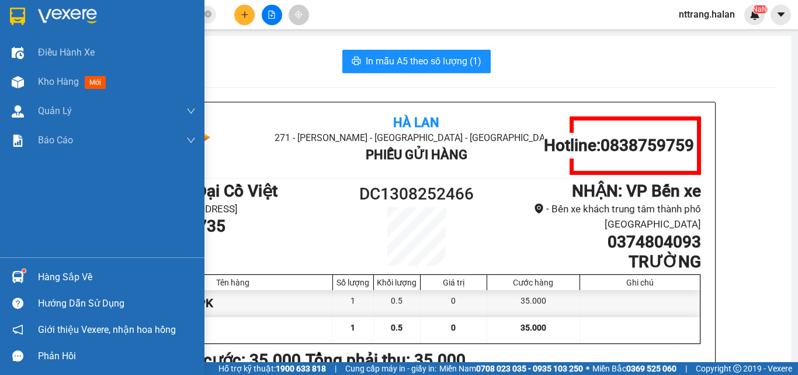 The width and height of the screenshot is (798, 375). I want to click on sup: 1, so click(24, 271).